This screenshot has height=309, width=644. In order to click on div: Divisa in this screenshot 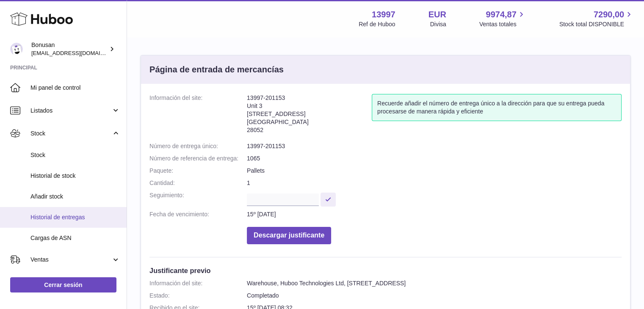, I will do `click(438, 24)`.